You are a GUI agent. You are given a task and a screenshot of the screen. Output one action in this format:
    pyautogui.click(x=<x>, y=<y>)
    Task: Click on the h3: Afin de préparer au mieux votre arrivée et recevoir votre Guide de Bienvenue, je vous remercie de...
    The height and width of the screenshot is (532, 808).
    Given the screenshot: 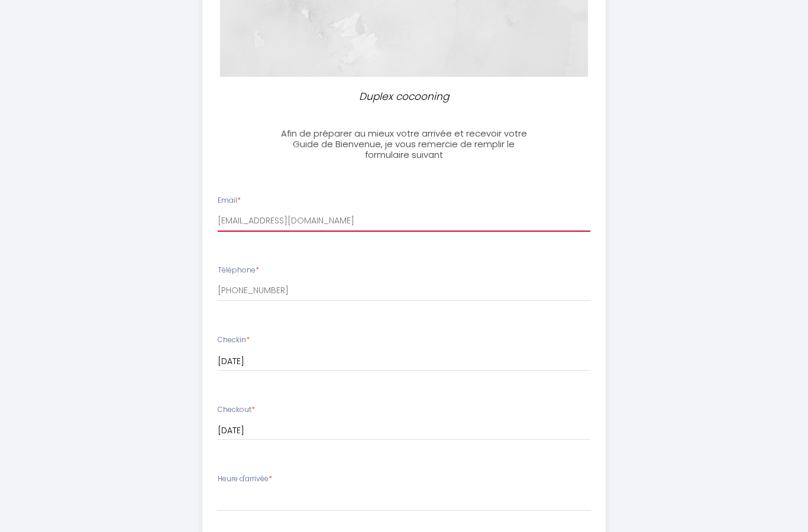 What is the action you would take?
    pyautogui.click(x=403, y=144)
    